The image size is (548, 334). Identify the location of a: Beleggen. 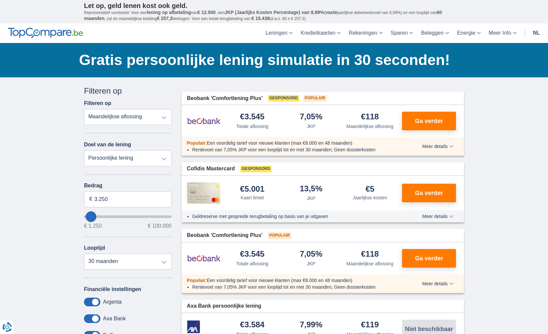
(435, 33).